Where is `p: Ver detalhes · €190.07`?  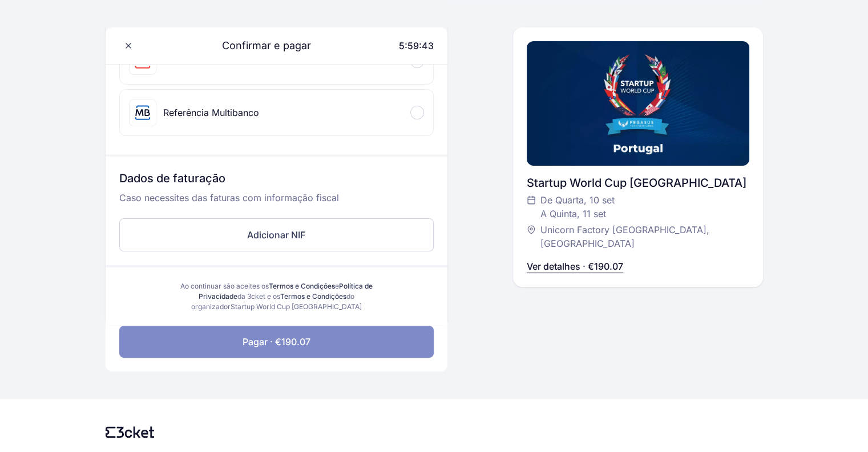 p: Ver detalhes · €190.07 is located at coordinates (575, 266).